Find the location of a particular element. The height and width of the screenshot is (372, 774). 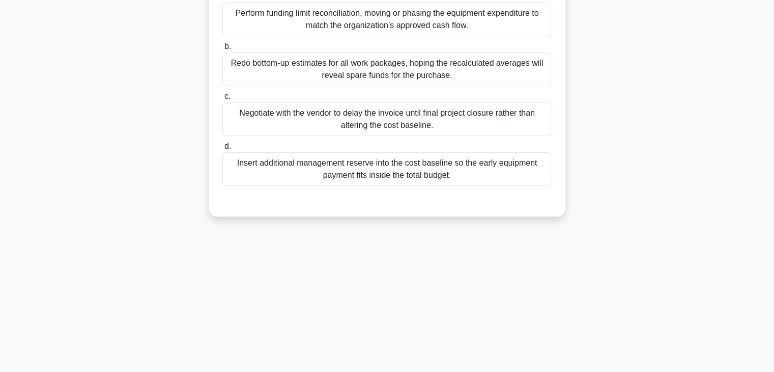

span: c. is located at coordinates (228, 96).